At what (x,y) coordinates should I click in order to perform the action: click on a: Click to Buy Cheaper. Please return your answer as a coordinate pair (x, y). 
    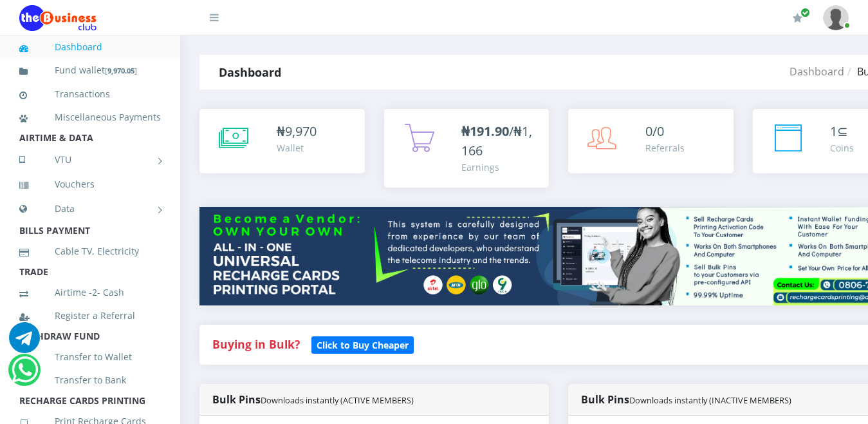
    Looking at the image, I should click on (362, 344).